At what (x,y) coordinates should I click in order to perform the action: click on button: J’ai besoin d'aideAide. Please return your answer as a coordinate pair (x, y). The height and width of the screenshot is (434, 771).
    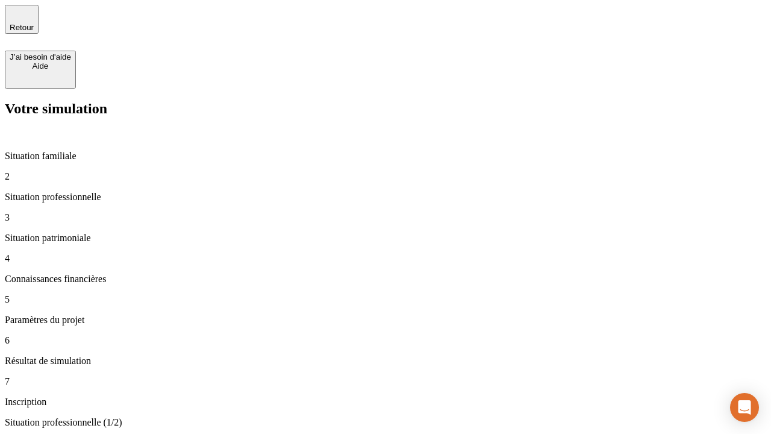
    Looking at the image, I should click on (40, 69).